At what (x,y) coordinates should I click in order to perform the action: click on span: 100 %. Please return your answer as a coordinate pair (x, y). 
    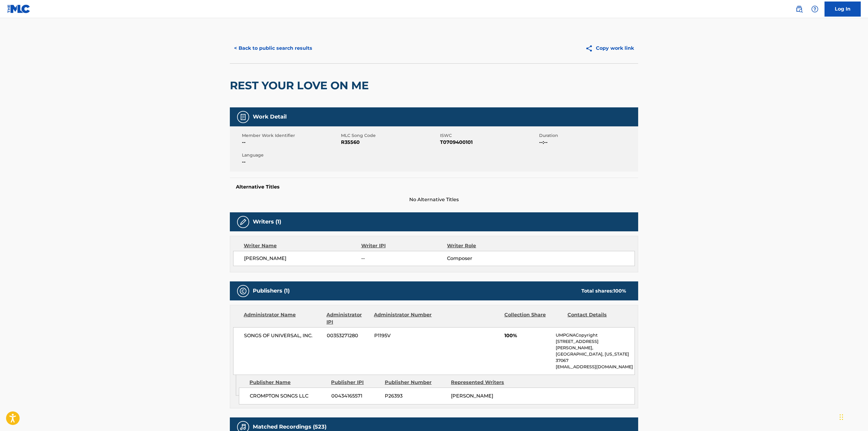
    Looking at the image, I should click on (620, 291).